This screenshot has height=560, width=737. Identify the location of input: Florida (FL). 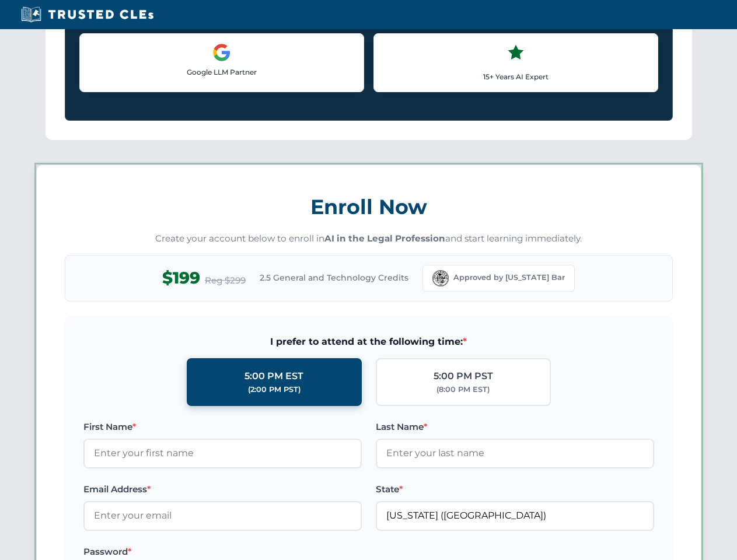
(515, 516).